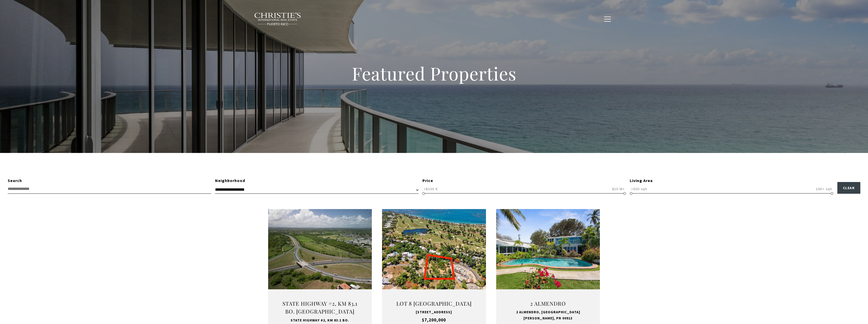 The image size is (868, 324). Describe the element at coordinates (431, 189) in the screenshot. I see `span: <$100 K` at that location.